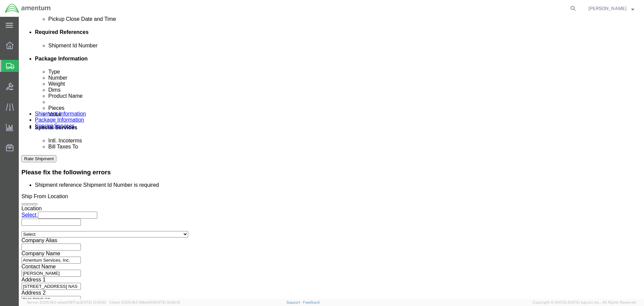 Image resolution: width=644 pixels, height=306 pixels. Describe the element at coordinates (311, 302) in the screenshot. I see `a: Feedback` at that location.